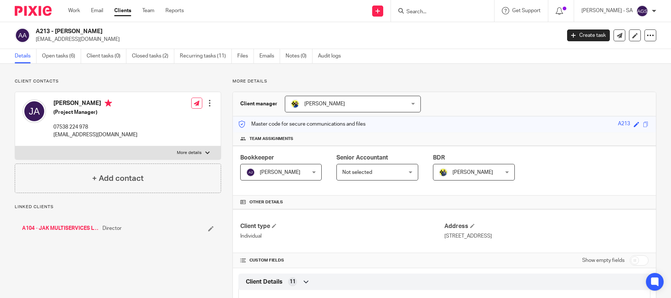 The height and width of the screenshot is (298, 671). What do you see at coordinates (95, 112) in the screenshot?
I see `h5: (Project Manager)` at bounding box center [95, 112].